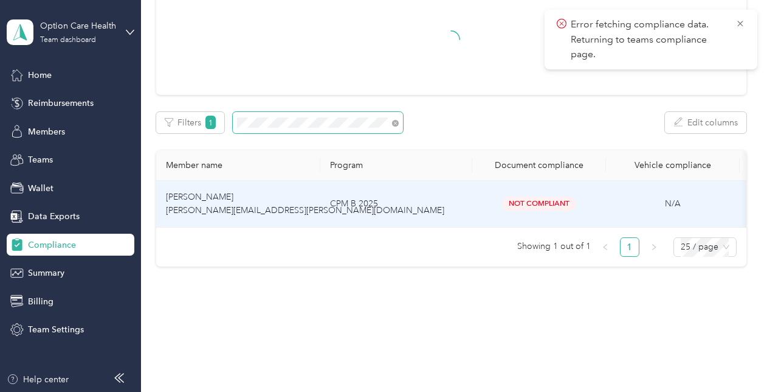 This screenshot has width=767, height=392. What do you see at coordinates (38, 379) in the screenshot?
I see `div: Help center` at bounding box center [38, 379].